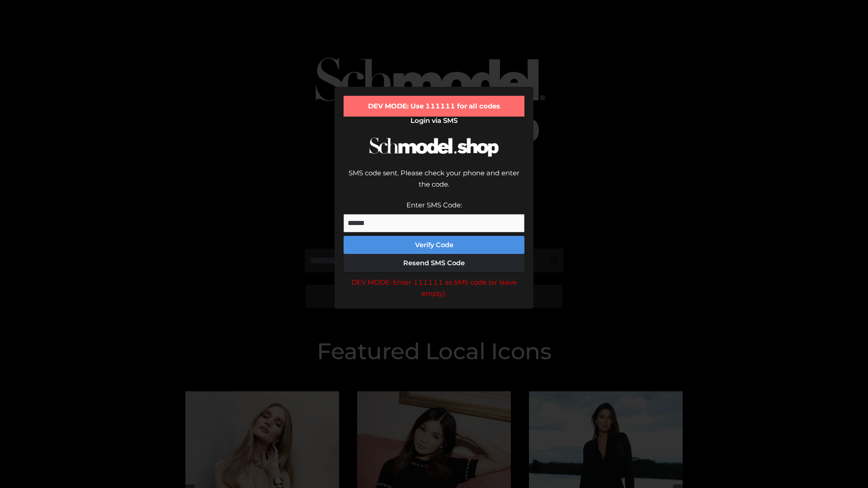 This screenshot has height=488, width=868. I want to click on img: Schmodel Logo, so click(434, 147).